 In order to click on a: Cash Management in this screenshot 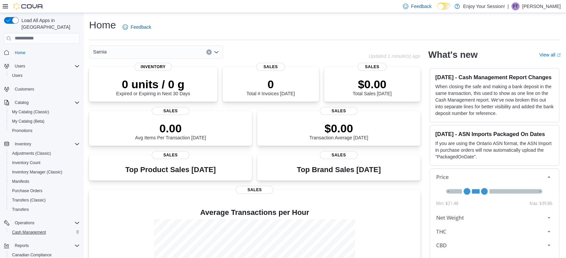, I will do `click(29, 233)`.